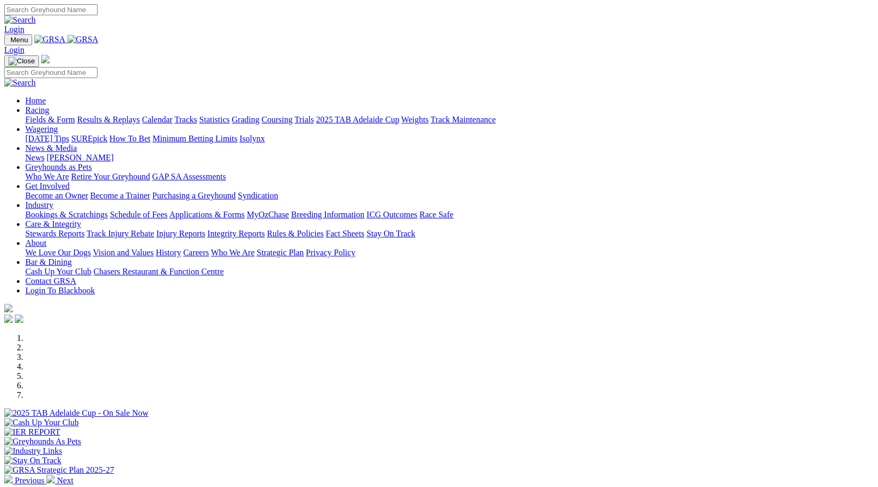 The height and width of the screenshot is (487, 878). I want to click on a: Previous, so click(25, 480).